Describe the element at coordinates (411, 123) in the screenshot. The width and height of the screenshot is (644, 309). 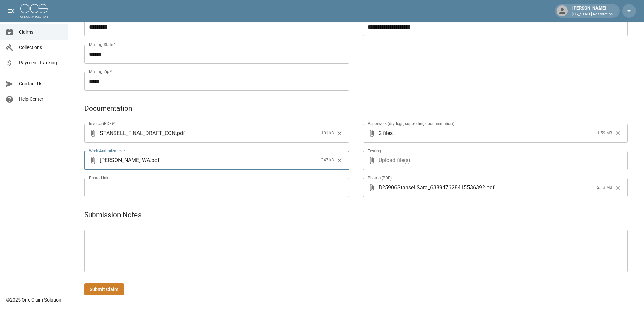
I see `label: Paperwork (dry logs, supporting documentation)` at that location.